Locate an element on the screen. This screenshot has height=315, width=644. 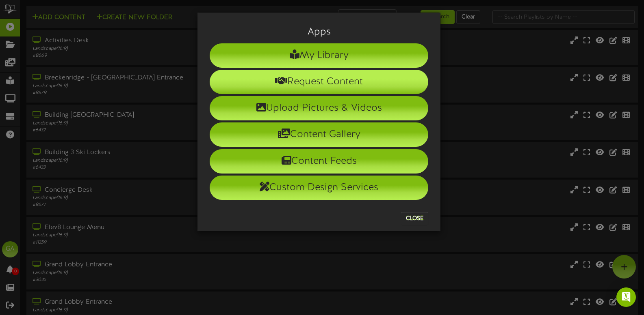
li: Content Feeds is located at coordinates (319, 161).